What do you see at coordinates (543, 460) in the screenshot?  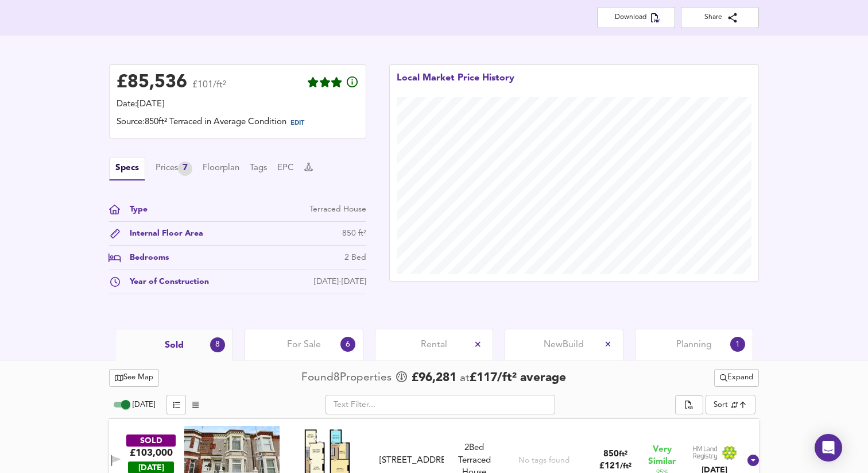 I see `div: No tags found` at bounding box center [543, 460].